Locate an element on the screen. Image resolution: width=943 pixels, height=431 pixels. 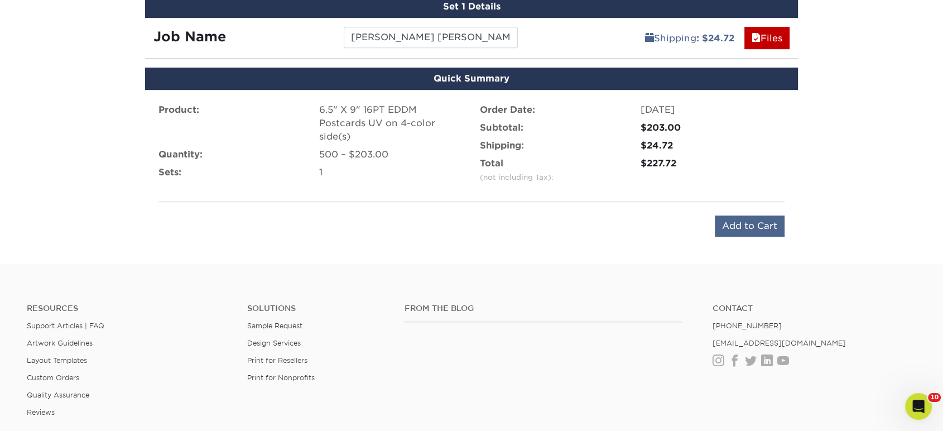
input: Enter a job name is located at coordinates (430, 37).